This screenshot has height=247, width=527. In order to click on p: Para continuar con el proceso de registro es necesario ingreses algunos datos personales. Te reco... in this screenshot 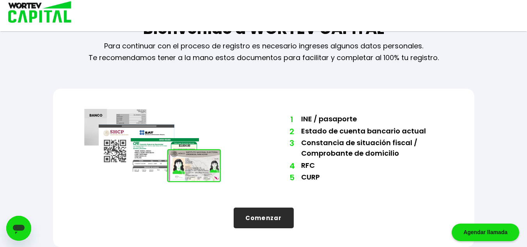, I will do `click(264, 52)`.